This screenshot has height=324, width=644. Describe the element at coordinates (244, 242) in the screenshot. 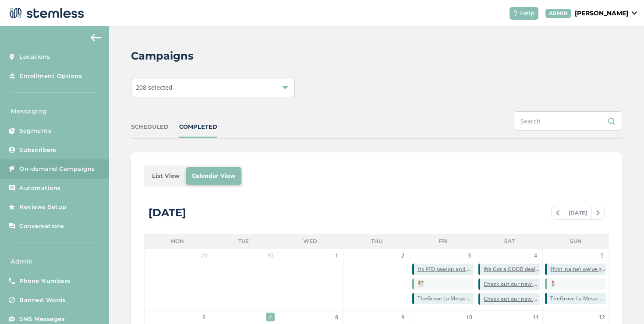

I see `li: Tue` at that location.